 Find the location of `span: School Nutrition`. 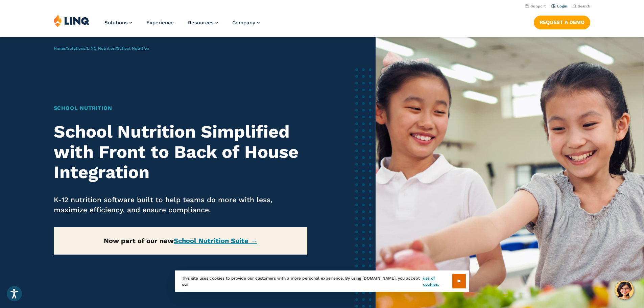

span: School Nutrition is located at coordinates (133, 48).